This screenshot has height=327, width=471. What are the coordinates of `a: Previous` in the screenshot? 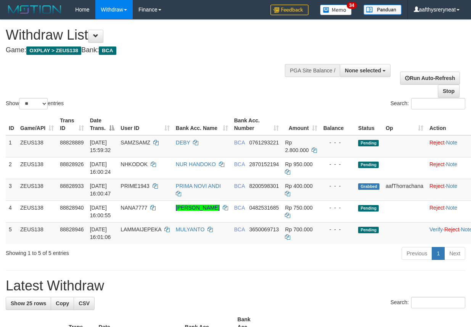 It's located at (417, 254).